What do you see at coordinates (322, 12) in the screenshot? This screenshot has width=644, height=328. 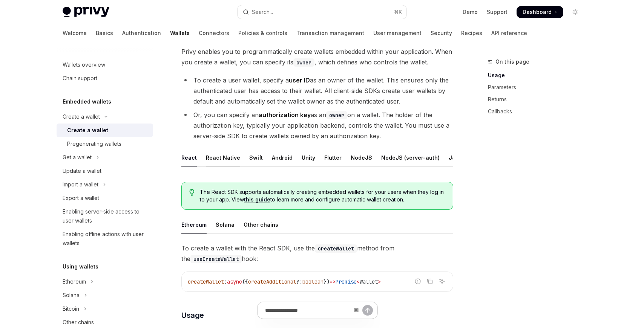 I see `button: Open search` at bounding box center [322, 12].